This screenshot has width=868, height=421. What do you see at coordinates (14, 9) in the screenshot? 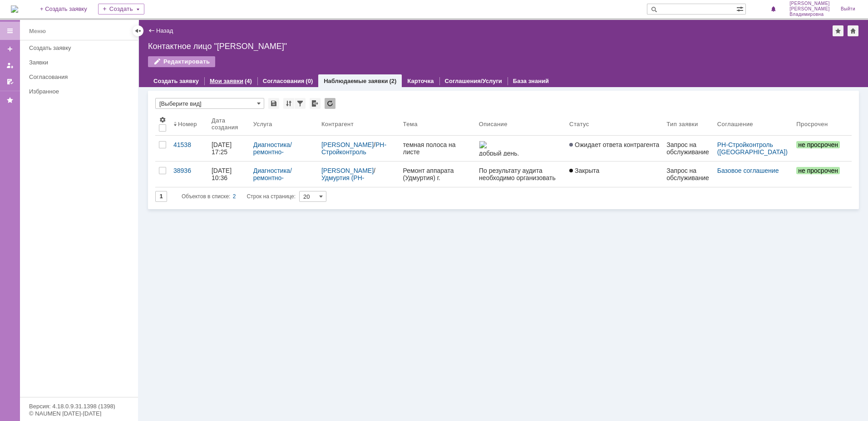
I see `a: Перейти на домашнюю страницу` at bounding box center [14, 9].